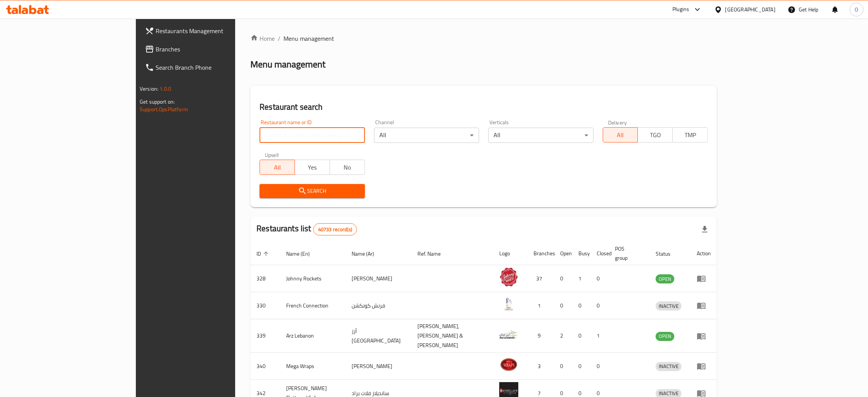  Describe the element at coordinates (312, 167) in the screenshot. I see `button: Yes` at that location.